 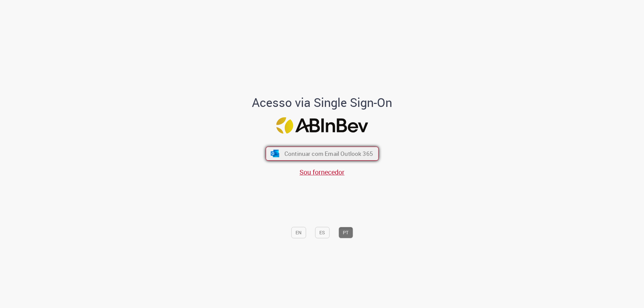 I want to click on img: ícone Azure/Microsoft 360, so click(x=275, y=154).